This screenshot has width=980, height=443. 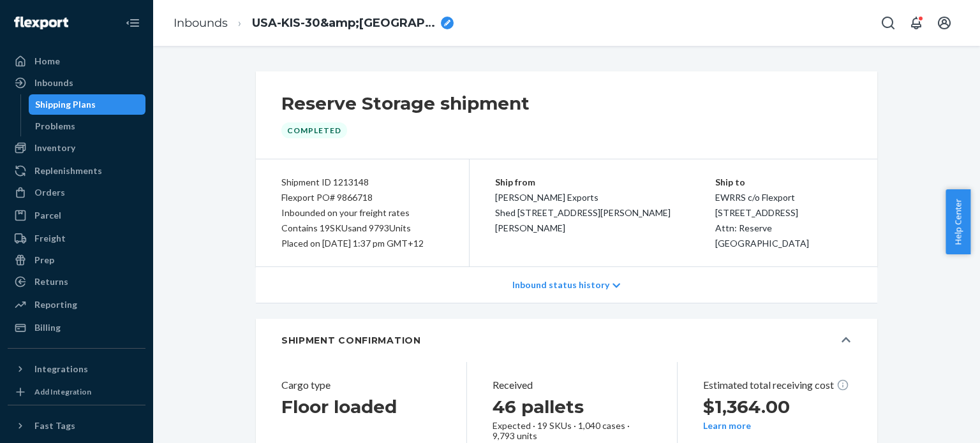 What do you see at coordinates (88, 105) in the screenshot?
I see `a: Shipping Plans` at bounding box center [88, 105].